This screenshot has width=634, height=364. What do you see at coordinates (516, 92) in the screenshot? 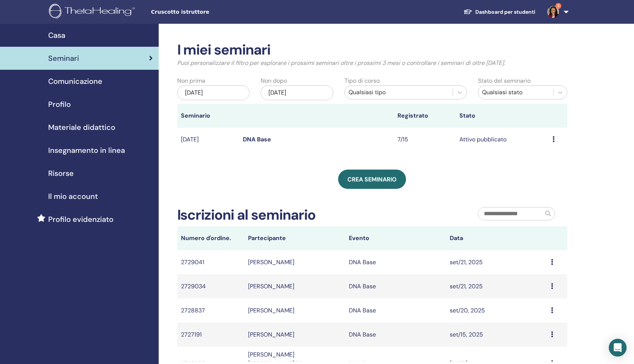
I see `div: Qualsiasi stato` at bounding box center [516, 92].